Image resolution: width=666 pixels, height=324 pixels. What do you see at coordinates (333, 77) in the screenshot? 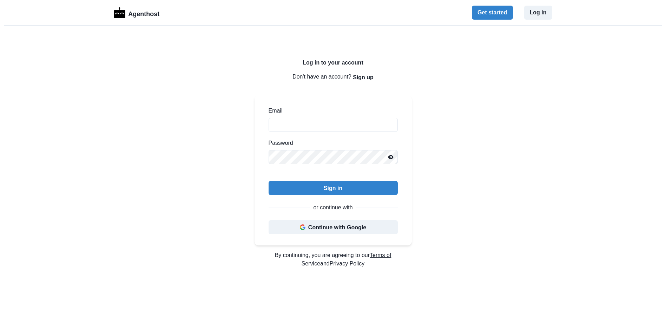
I see `p: Don't have an account?` at bounding box center [333, 77].